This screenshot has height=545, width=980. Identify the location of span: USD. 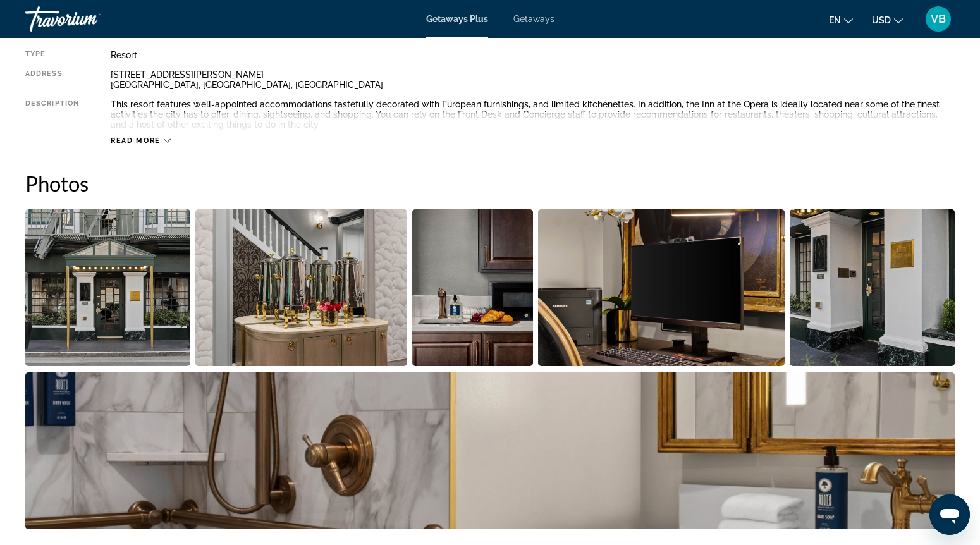
(881, 21).